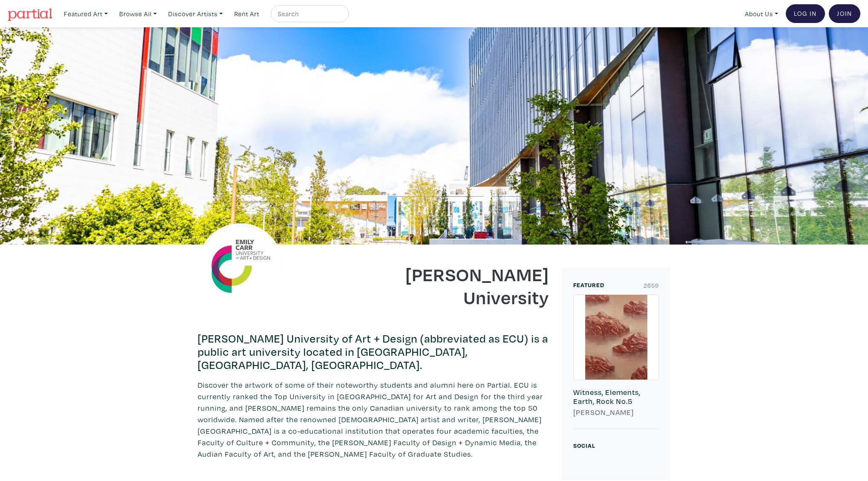 The width and height of the screenshot is (868, 481). Describe the element at coordinates (844, 13) in the screenshot. I see `a: Join` at that location.